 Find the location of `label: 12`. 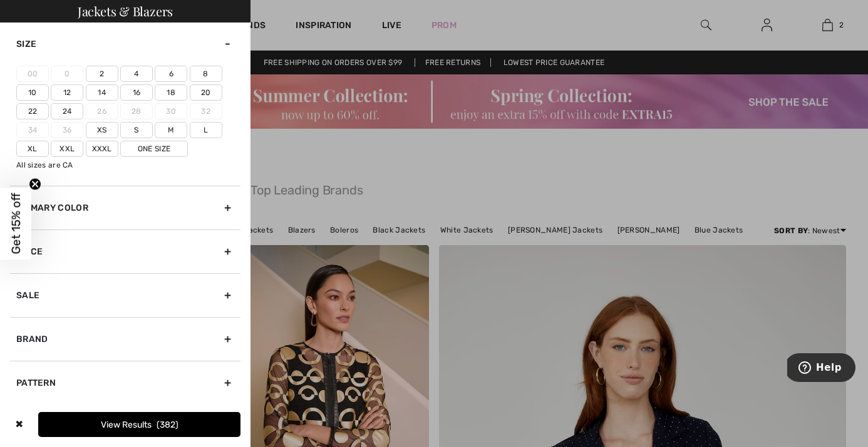

label: 12 is located at coordinates (67, 93).